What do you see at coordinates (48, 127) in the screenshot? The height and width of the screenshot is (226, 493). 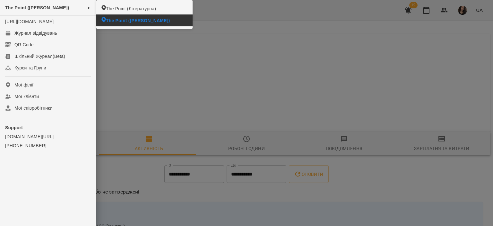 I see `p: Support` at bounding box center [48, 127].